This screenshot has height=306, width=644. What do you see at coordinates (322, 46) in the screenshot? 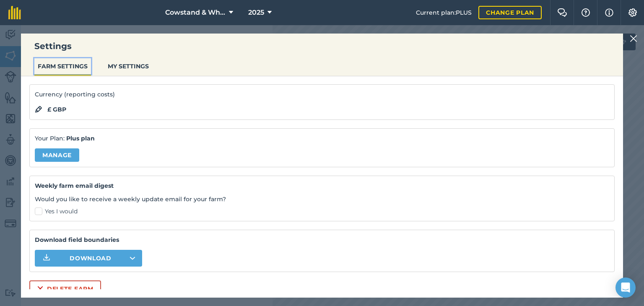
I see `h3: Settings` at bounding box center [322, 46].